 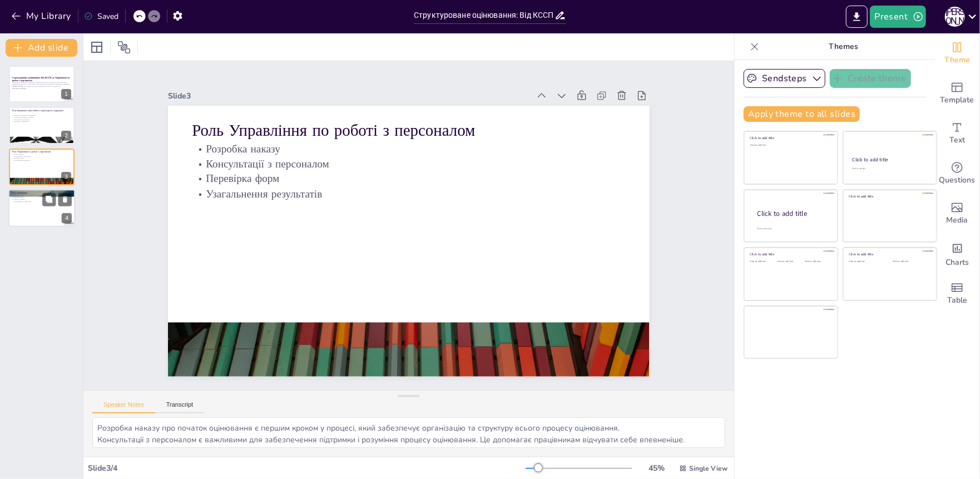 What do you see at coordinates (957, 93) in the screenshot?
I see `div: Add ready made slides` at bounding box center [957, 93].